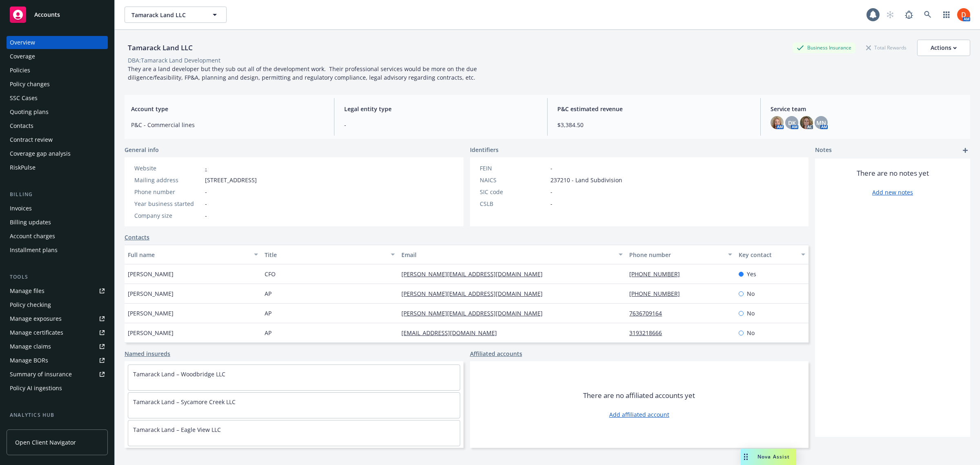 Image resolution: width=980 pixels, height=465 pixels. Describe the element at coordinates (160, 48) in the screenshot. I see `div: Tamarack Land LLC` at that location.